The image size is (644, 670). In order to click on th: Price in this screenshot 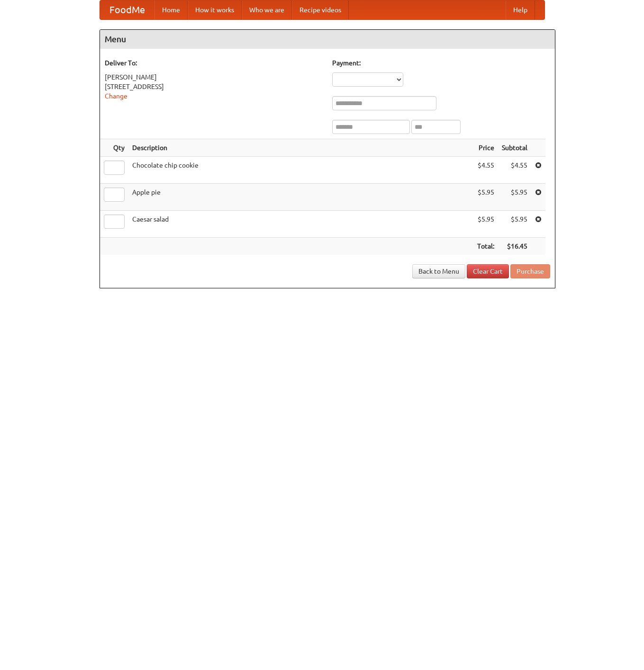, I will do `click(485, 148)`.